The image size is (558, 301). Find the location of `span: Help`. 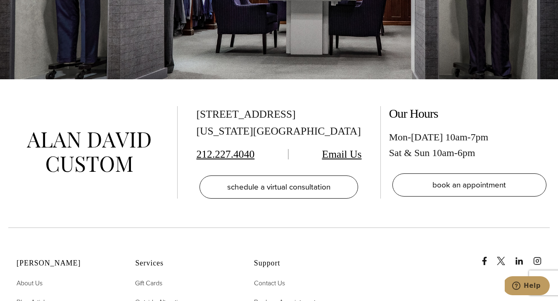

span: Help is located at coordinates (27, 10).